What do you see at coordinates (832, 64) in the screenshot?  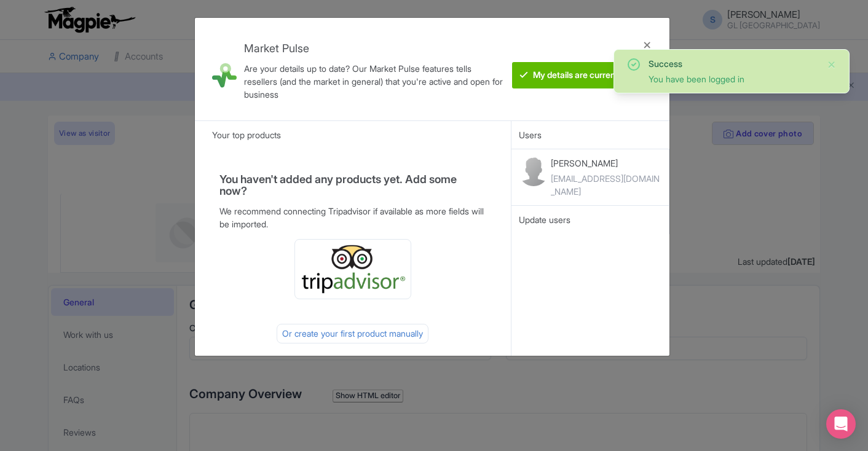 I see `button: Close` at bounding box center [832, 64].